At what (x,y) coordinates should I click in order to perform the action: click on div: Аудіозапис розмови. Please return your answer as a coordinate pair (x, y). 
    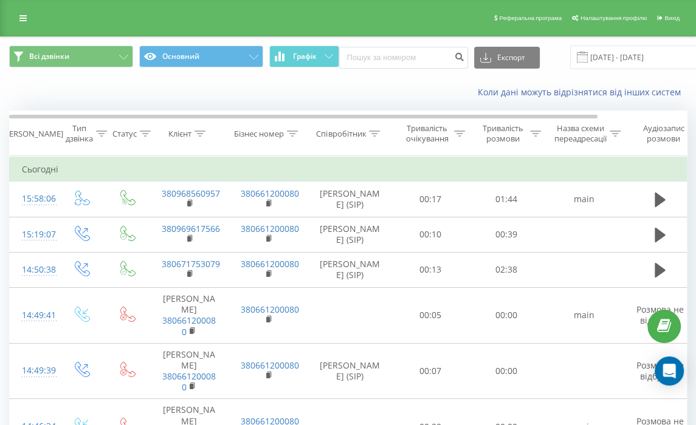
    Looking at the image, I should click on (663, 134).